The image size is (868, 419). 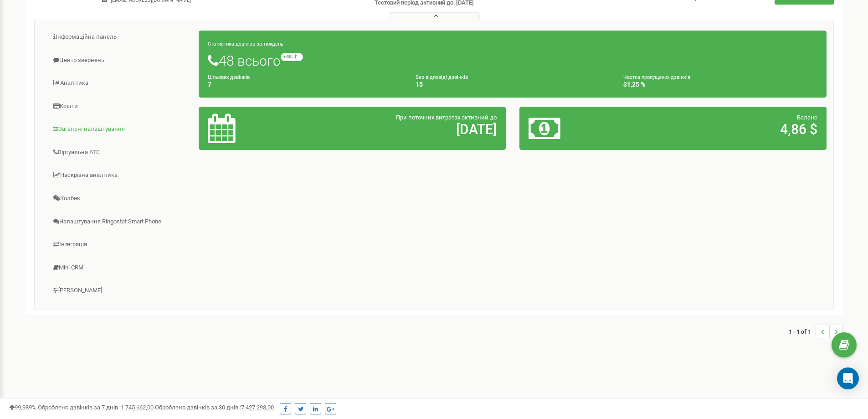 What do you see at coordinates (120, 106) in the screenshot?
I see `a: Кошти` at bounding box center [120, 106].